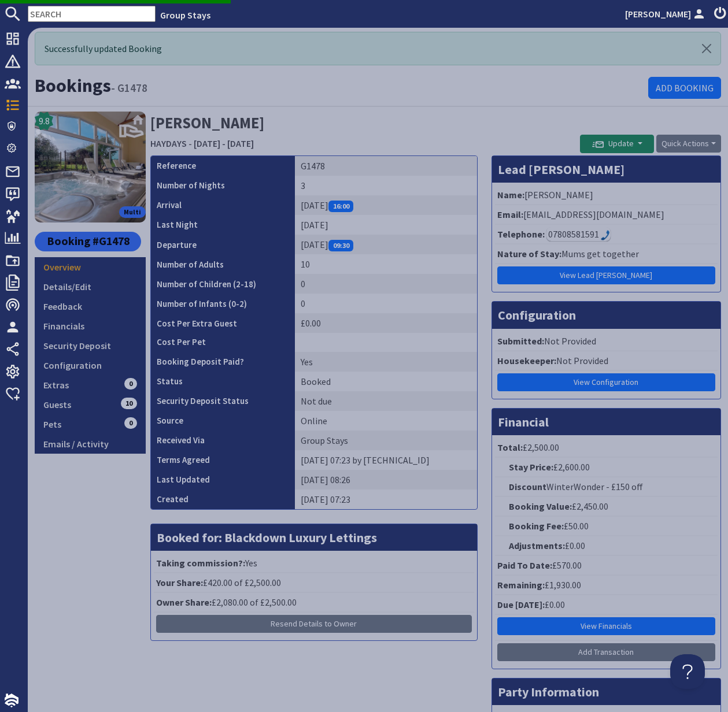 The height and width of the screenshot is (712, 728). Describe the element at coordinates (531, 467) in the screenshot. I see `strong: Stay Price:` at that location.